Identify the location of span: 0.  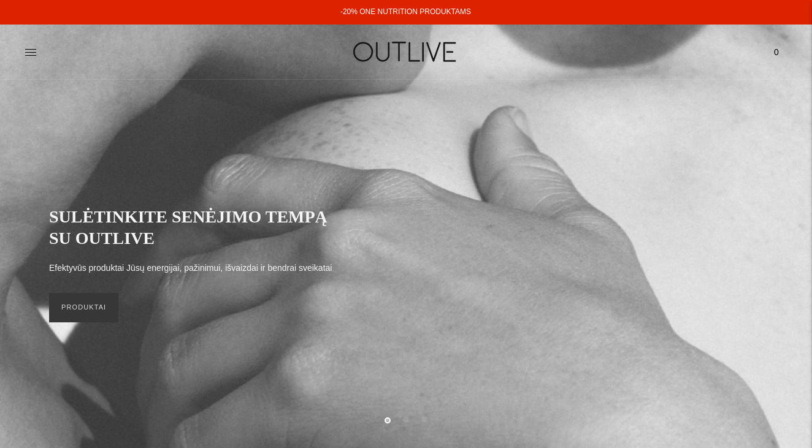
(777, 52).